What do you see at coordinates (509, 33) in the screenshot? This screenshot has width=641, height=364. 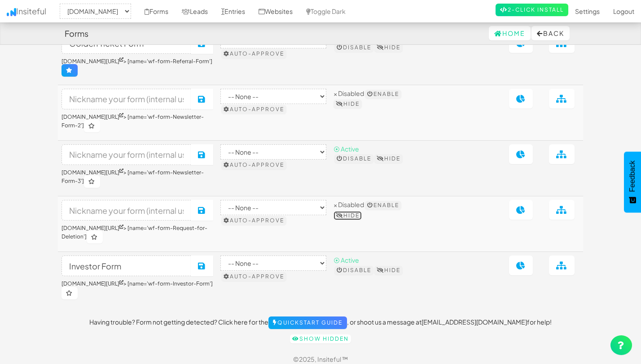 I see `a: Home` at bounding box center [509, 33].